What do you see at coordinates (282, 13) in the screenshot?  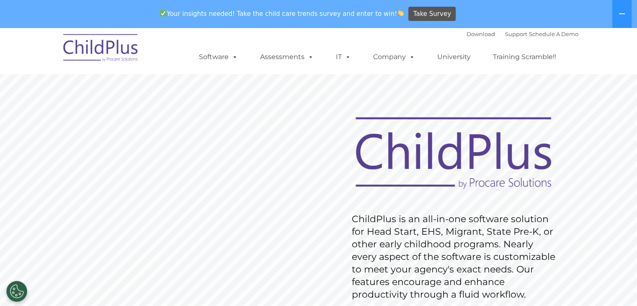 I see `span: Your insights needed! Take the child care trends survey and enter to win!` at bounding box center [282, 13].